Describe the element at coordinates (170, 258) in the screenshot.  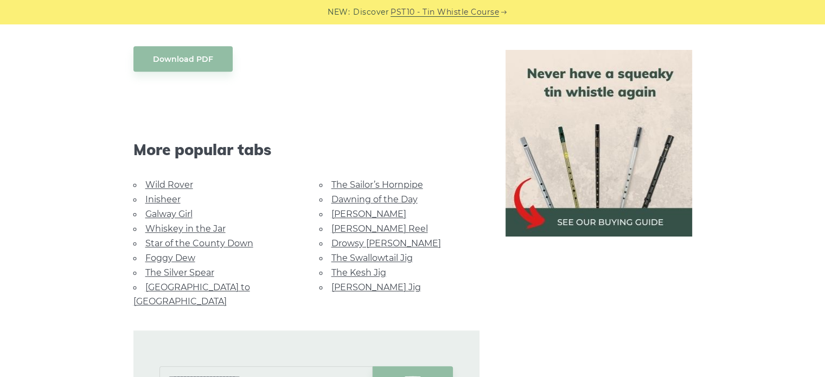
I see `a: Foggy Dew` at that location.